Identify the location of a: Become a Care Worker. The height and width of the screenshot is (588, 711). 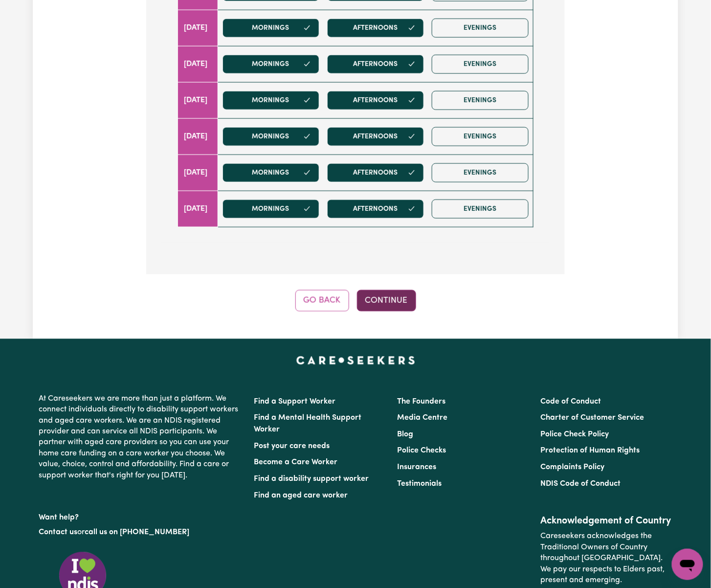
(295, 462).